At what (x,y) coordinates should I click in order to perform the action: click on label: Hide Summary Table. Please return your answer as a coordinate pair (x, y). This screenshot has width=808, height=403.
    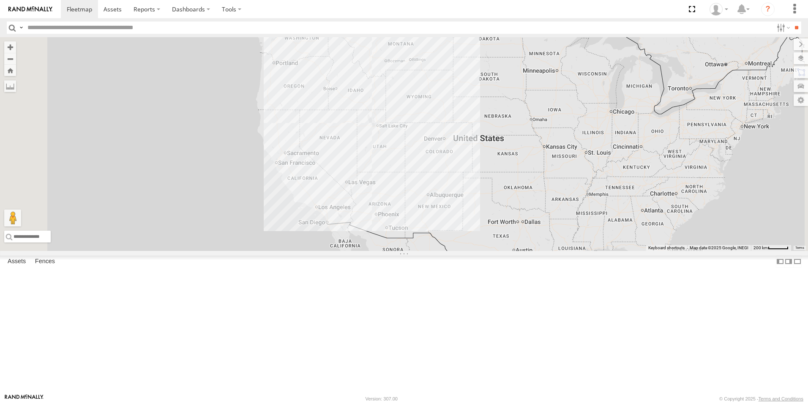
    Looking at the image, I should click on (798, 262).